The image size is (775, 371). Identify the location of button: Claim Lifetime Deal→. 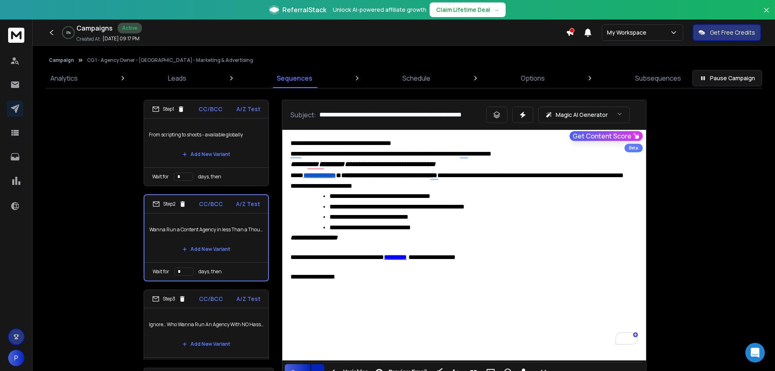
(468, 10).